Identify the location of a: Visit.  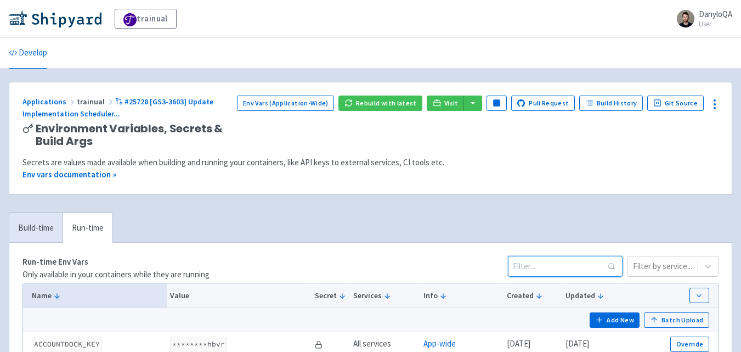
(446, 103).